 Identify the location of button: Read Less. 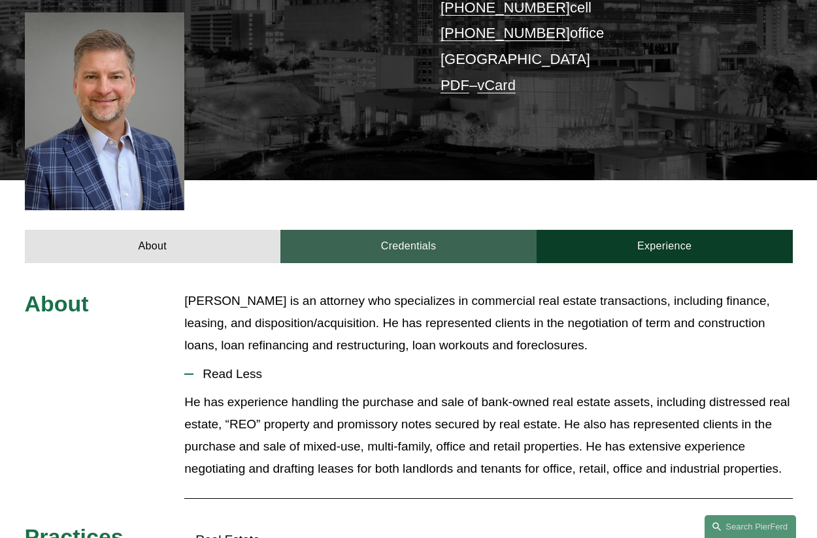
(488, 374).